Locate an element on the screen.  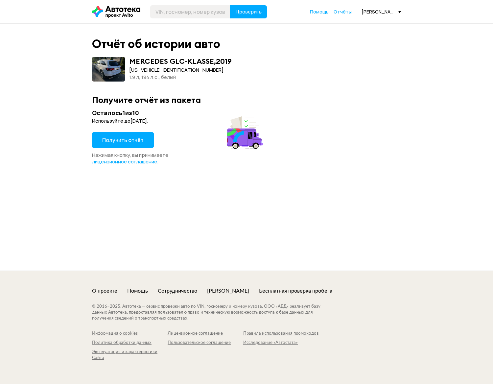
a: О проекте is located at coordinates (105, 291).